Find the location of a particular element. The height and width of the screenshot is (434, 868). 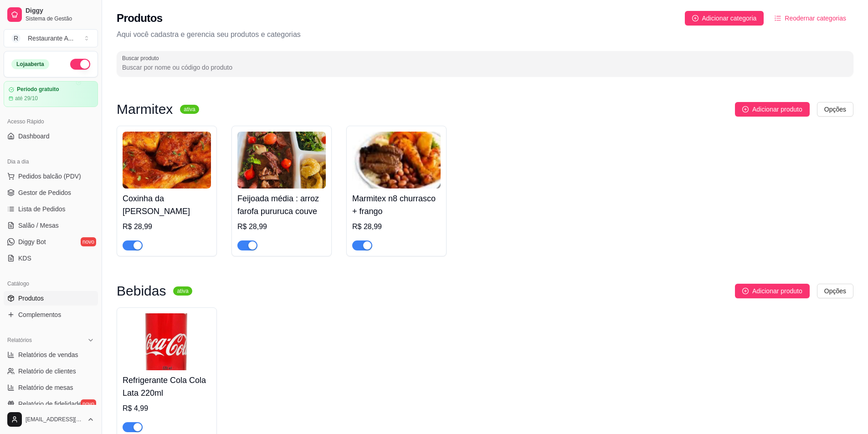

button: Reodernar categorias is located at coordinates (810, 18).